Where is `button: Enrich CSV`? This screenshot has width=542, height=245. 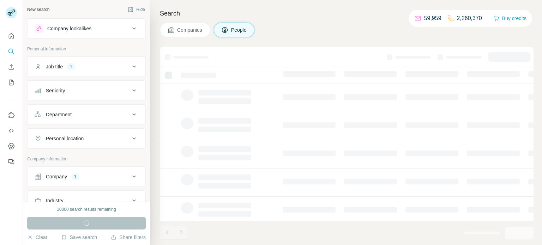
button: Enrich CSV is located at coordinates (11, 67).